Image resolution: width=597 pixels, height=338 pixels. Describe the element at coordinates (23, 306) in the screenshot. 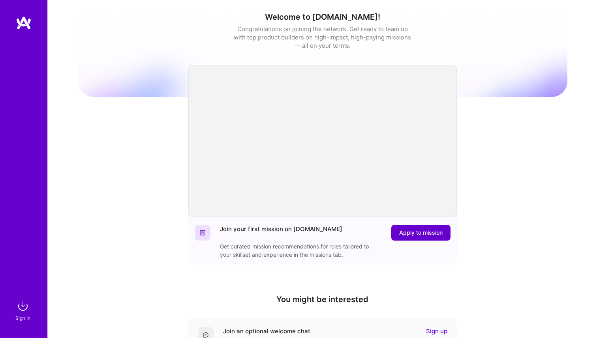

I see `img: sign in` at that location.